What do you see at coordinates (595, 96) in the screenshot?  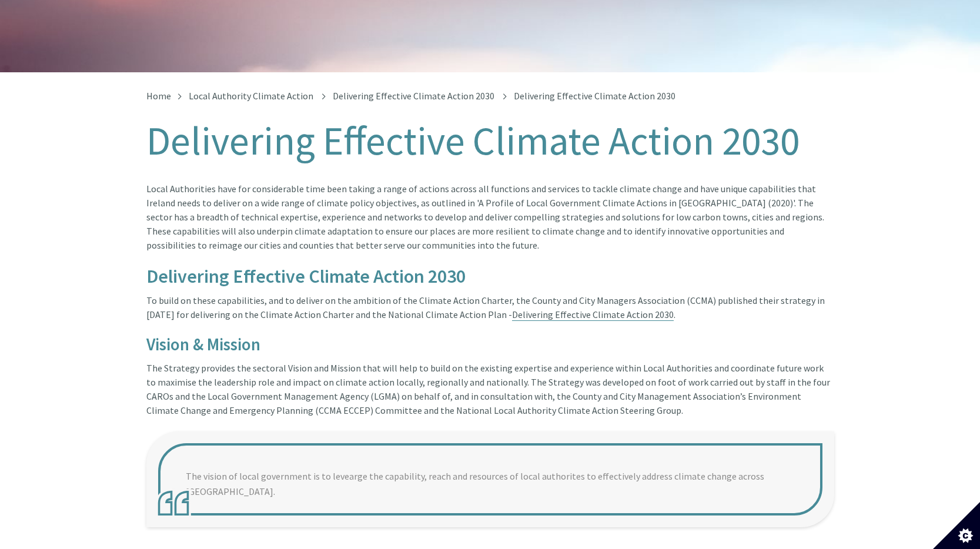 I see `span: Delivering Effective Climate Action 2030` at bounding box center [595, 96].